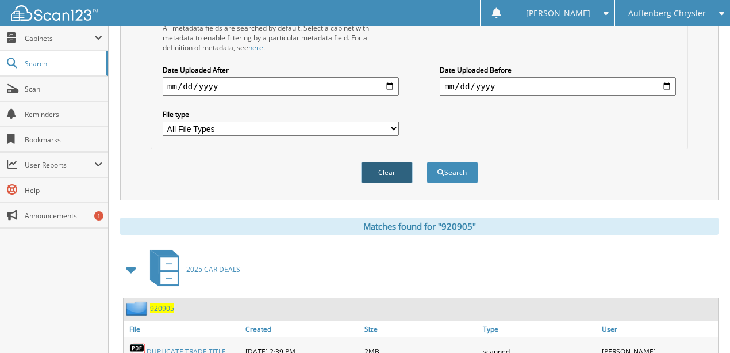 The width and height of the screenshot is (730, 353). I want to click on input: end, so click(558, 86).